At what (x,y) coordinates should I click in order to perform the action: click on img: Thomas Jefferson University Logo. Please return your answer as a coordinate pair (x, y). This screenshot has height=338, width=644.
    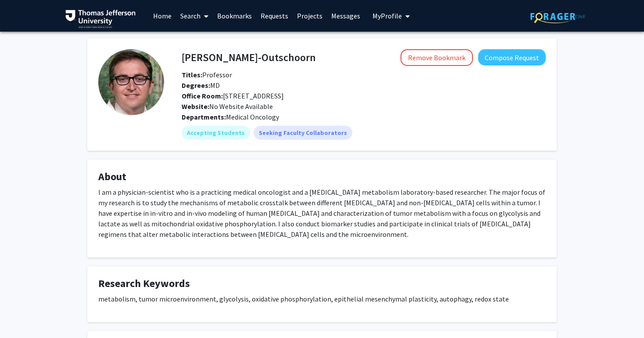
    Looking at the image, I should click on (100, 19).